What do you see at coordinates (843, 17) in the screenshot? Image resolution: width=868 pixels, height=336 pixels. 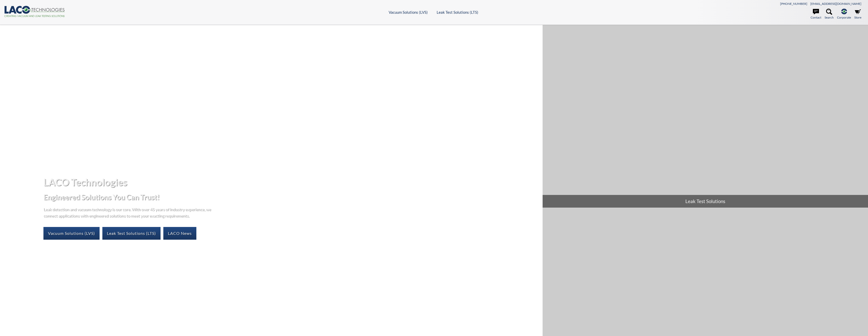 I see `span: Corporate` at bounding box center [843, 17].